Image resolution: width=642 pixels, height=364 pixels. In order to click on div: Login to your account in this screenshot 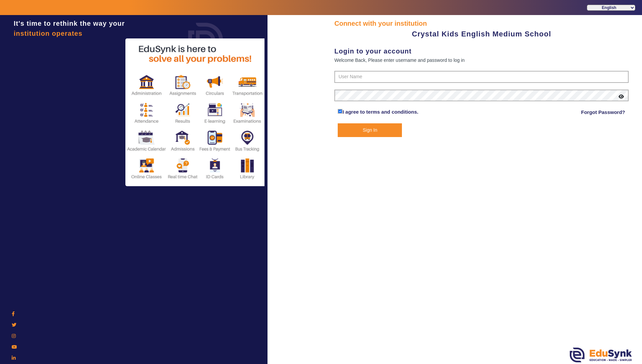, I will do `click(482, 52)`.